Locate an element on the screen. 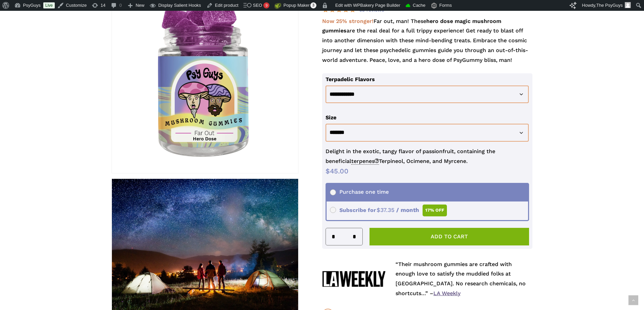 The width and height of the screenshot is (644, 310). span: The PsyGuys is located at coordinates (610, 5).